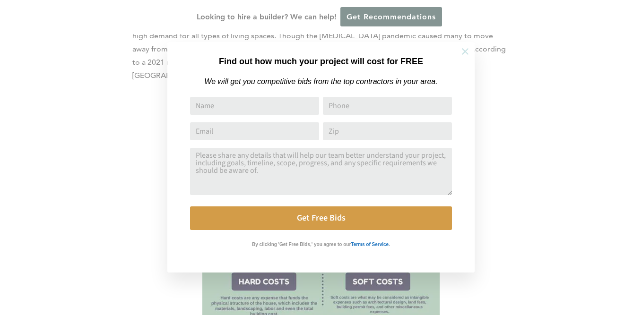 Image resolution: width=642 pixels, height=315 pixels. What do you see at coordinates (387, 106) in the screenshot?
I see `input: Phone` at bounding box center [387, 106].